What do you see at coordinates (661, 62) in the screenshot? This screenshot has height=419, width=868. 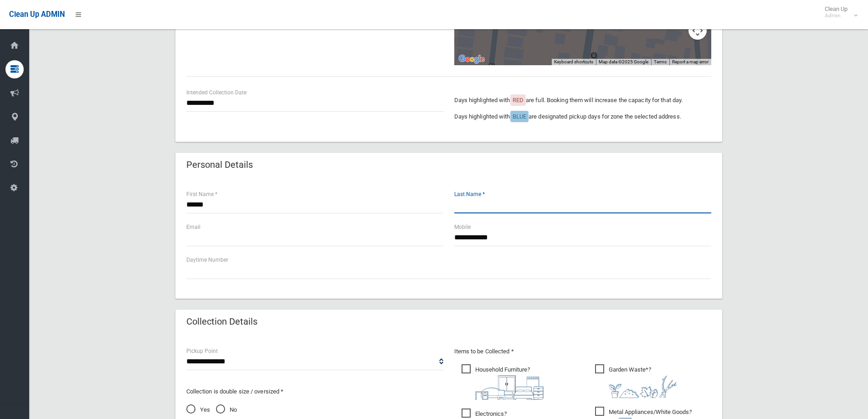 I see `a: Terms (opens in new tab)` at bounding box center [661, 62].